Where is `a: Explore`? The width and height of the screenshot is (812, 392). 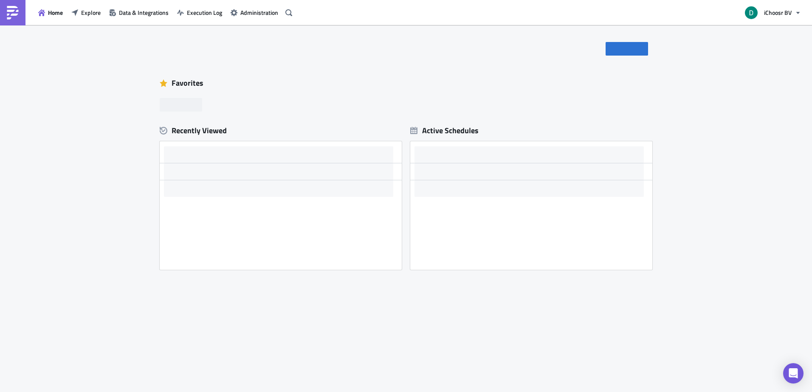 a: Explore is located at coordinates (86, 12).